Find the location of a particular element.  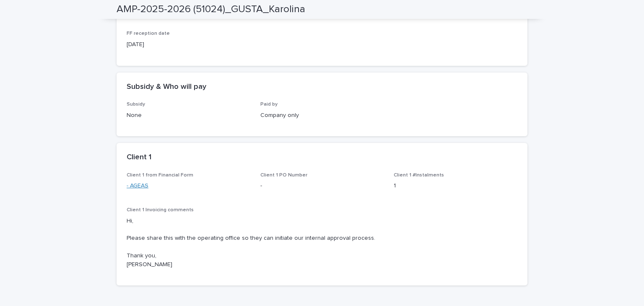

h2: Subsidy & Who will pay is located at coordinates (166, 88).